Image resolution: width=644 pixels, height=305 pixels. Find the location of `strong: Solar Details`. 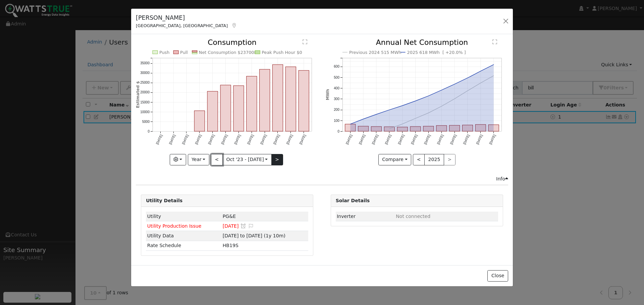

strong: Solar Details is located at coordinates (352, 200).